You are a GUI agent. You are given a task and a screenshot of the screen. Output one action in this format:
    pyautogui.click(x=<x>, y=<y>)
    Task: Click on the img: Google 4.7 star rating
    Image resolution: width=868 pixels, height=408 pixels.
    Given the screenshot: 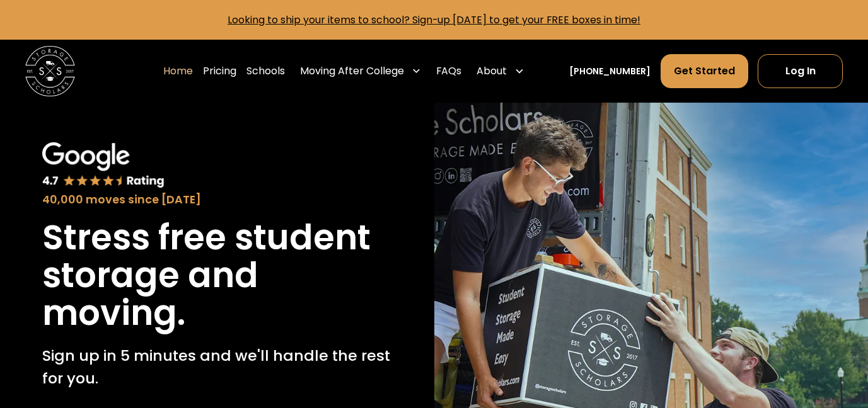 What is the action you would take?
    pyautogui.click(x=103, y=166)
    